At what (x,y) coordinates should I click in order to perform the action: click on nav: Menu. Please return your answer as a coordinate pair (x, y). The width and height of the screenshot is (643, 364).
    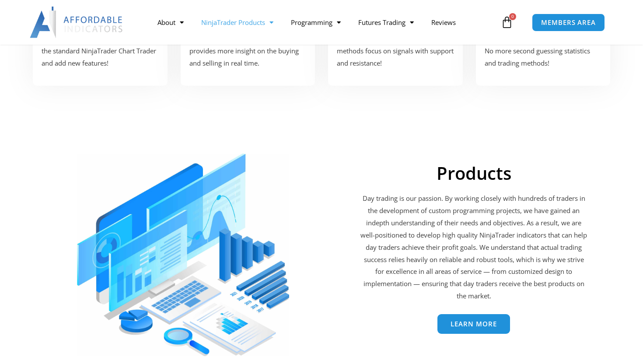
    Looking at the image, I should click on (324, 22).